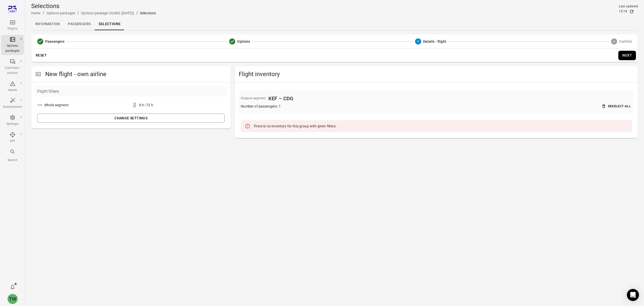 This screenshot has width=644, height=306. I want to click on button: Reset, so click(41, 56).